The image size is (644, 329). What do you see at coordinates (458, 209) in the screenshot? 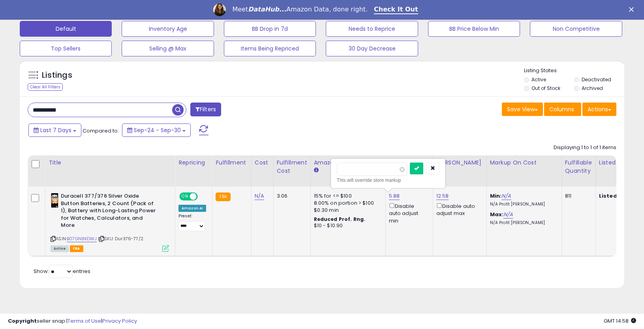
I see `div: Disable auto adjust max` at bounding box center [458, 209].